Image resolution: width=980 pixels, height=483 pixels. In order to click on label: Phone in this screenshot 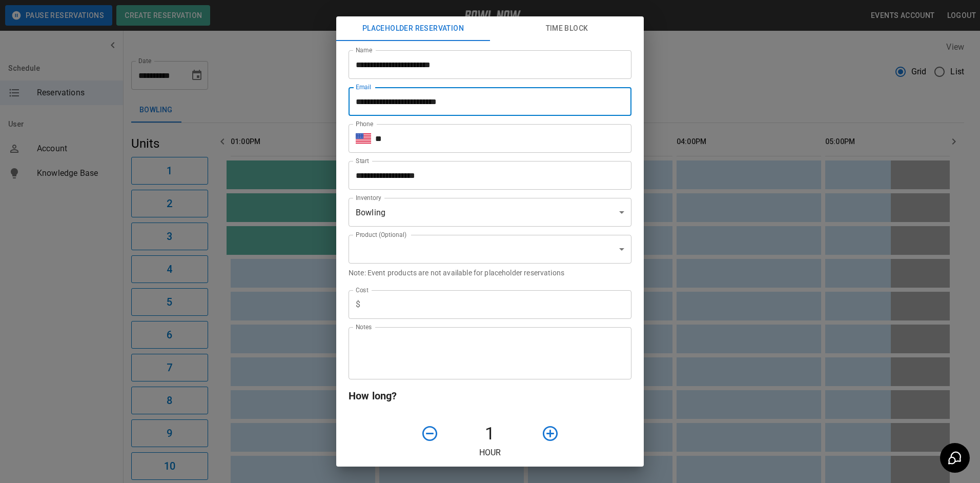, I will do `click(365, 123)`.